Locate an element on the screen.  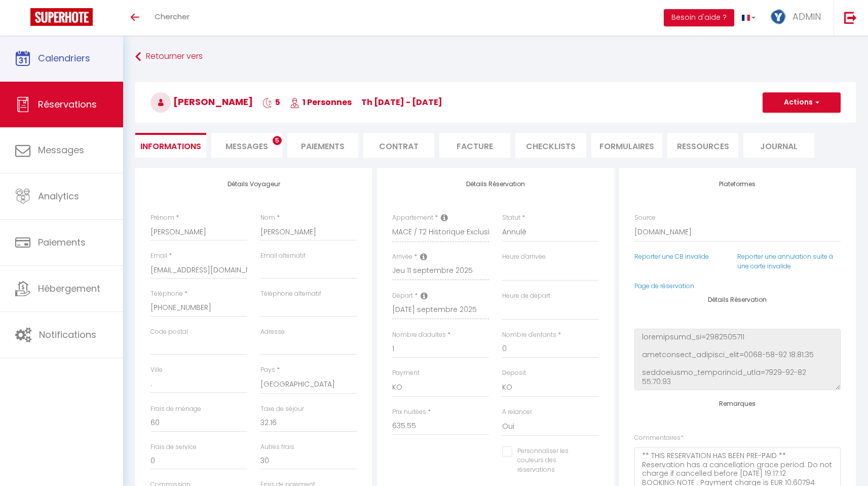
label: Adresse is located at coordinates (273, 332).